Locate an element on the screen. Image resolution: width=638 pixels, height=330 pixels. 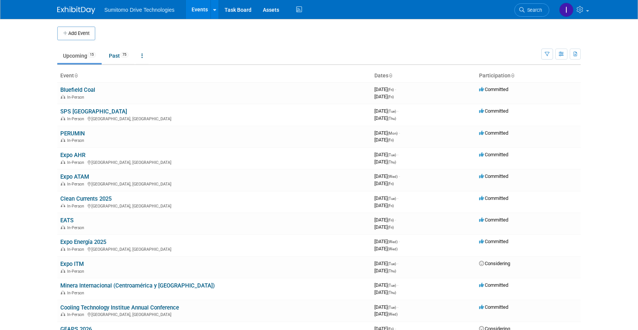
a: Sort by Event Name is located at coordinates (76, 75).